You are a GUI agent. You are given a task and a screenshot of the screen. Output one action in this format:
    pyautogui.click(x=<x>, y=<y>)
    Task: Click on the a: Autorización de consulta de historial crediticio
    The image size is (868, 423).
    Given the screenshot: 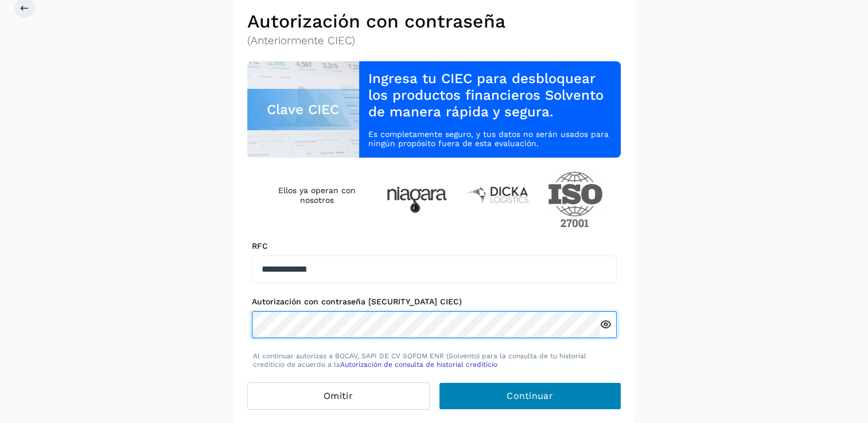 What is the action you would take?
    pyautogui.click(x=419, y=365)
    